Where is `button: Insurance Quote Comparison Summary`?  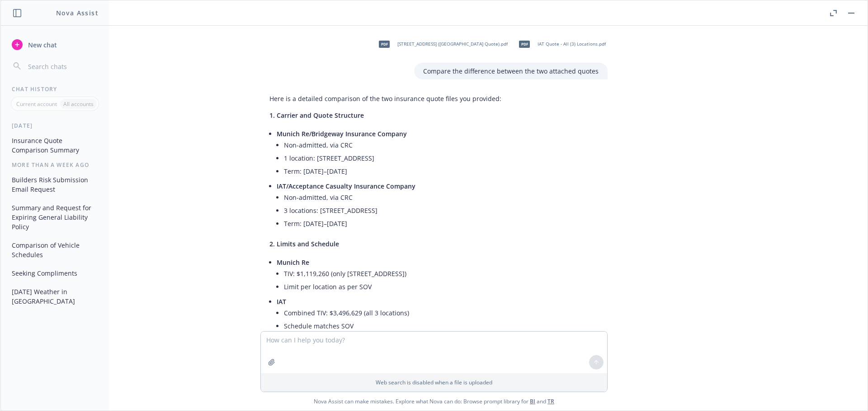
button: Insurance Quote Comparison Summary is located at coordinates (54, 145).